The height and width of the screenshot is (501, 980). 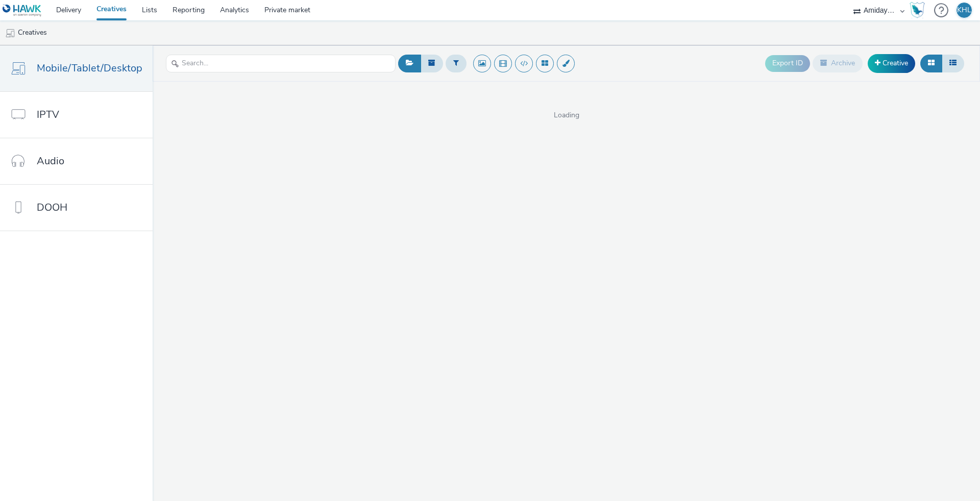 I want to click on span: Loading, so click(x=566, y=116).